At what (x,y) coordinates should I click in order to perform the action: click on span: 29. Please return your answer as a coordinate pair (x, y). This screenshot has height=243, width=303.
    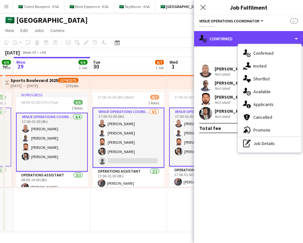
    Looking at the image, I should click on (20, 66).